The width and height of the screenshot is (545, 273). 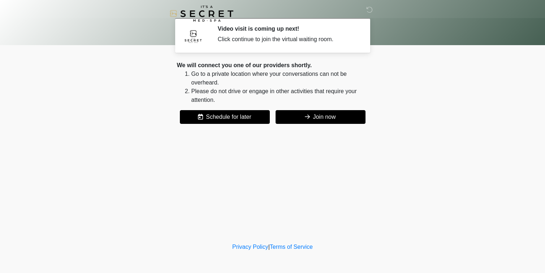 I want to click on button: Schedule for later, so click(x=225, y=117).